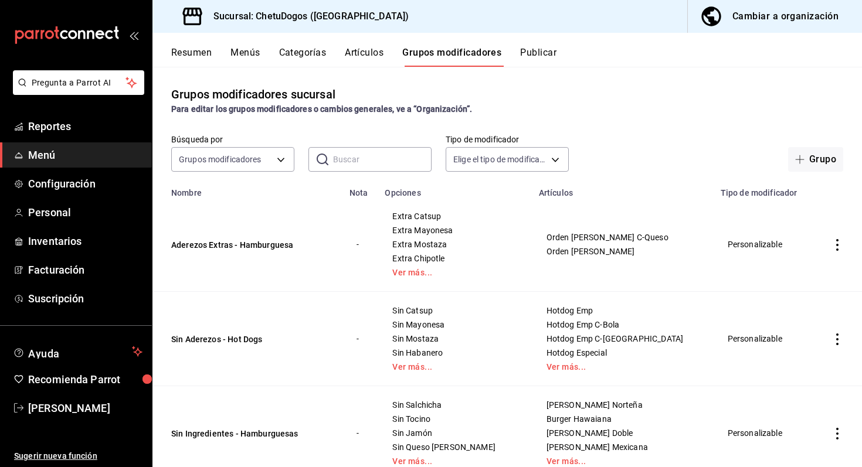 The width and height of the screenshot is (862, 467). Describe the element at coordinates (382, 159) in the screenshot. I see `input: Buscar` at that location.